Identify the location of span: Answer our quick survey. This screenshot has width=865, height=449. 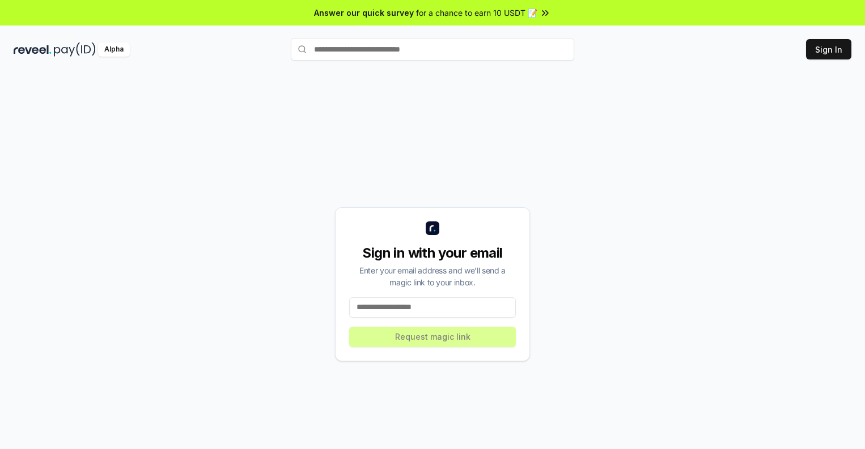
(364, 12).